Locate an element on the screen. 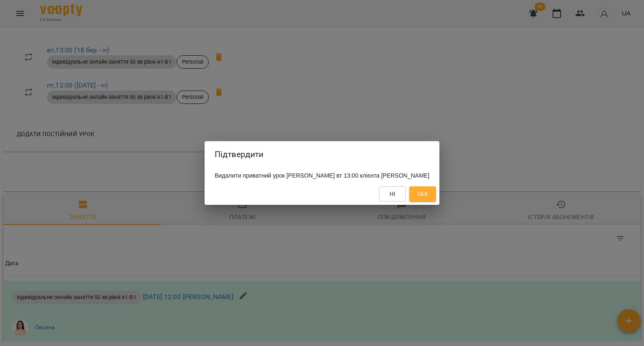  span: Так is located at coordinates (423, 194).